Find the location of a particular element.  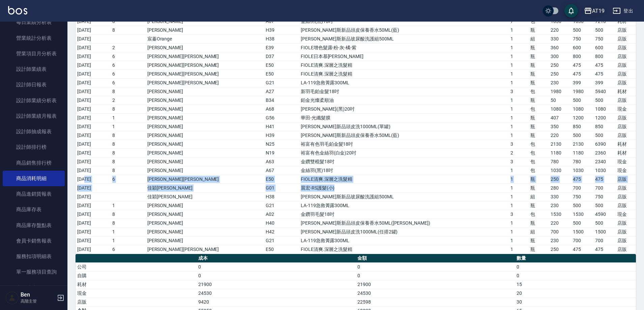

a: 每日業績分析表 is located at coordinates (34, 22).